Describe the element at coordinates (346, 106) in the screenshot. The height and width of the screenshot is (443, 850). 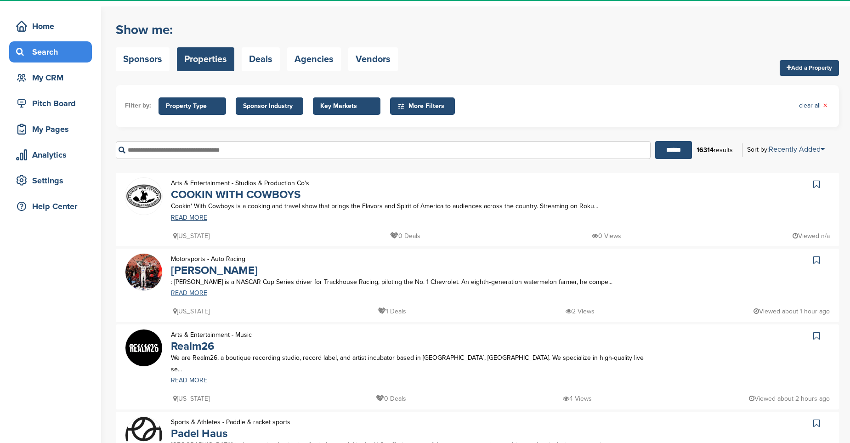
I see `span: Key Markets` at that location.